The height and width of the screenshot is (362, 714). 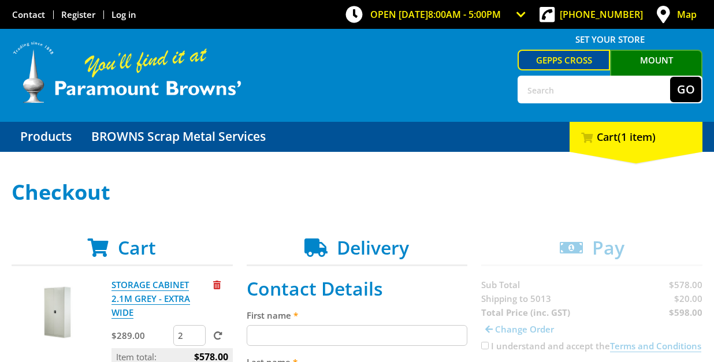 I want to click on span: Set your store, so click(x=610, y=39).